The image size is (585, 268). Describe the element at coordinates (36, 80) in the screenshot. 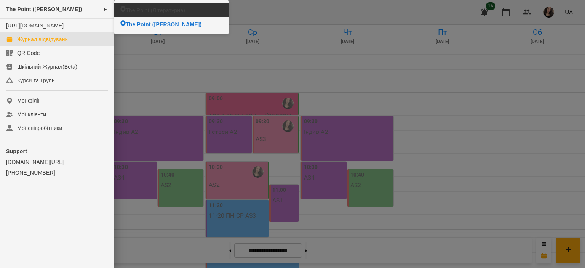

I see `div: Курси та Групи` at that location.